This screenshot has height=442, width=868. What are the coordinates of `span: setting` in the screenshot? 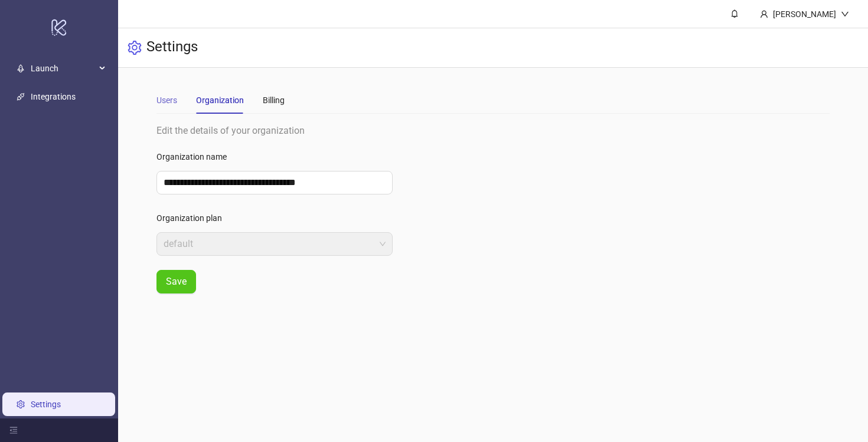 It's located at (135, 48).